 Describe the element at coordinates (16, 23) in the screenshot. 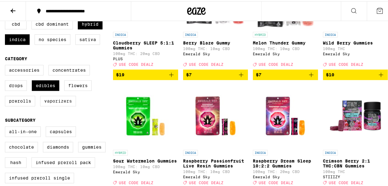

I see `label: CBD` at that location.